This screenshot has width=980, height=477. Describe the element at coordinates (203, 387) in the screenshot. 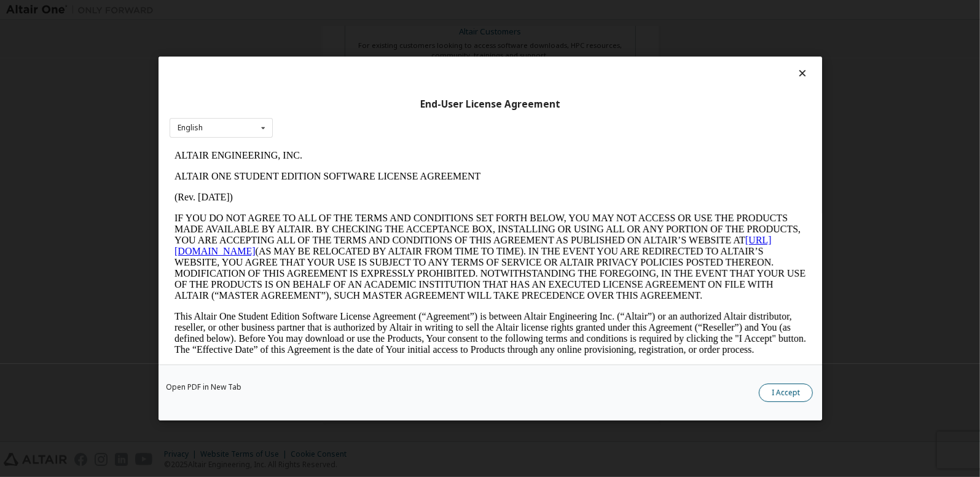

I see `a: Open PDF in New Tab` at that location.